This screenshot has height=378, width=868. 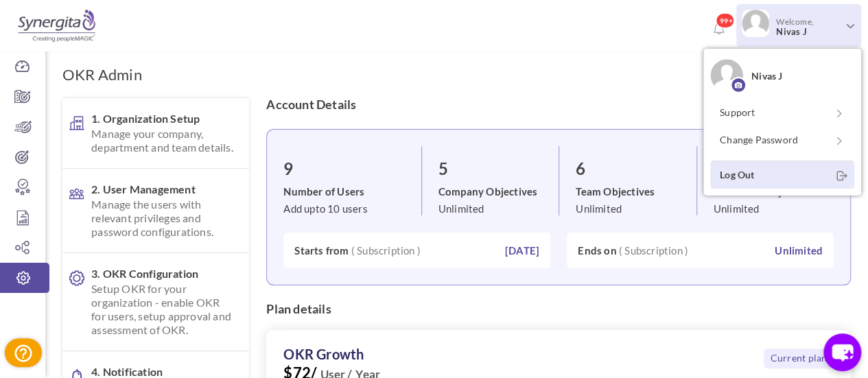 I want to click on span: 99+, so click(x=725, y=21).